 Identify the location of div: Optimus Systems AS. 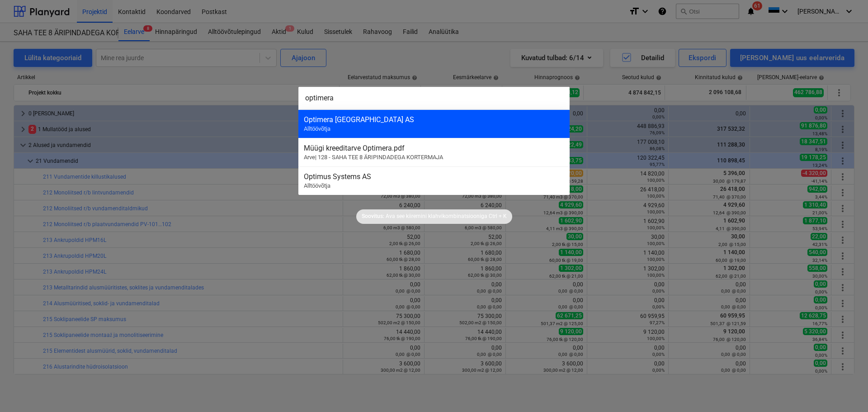
(434, 176).